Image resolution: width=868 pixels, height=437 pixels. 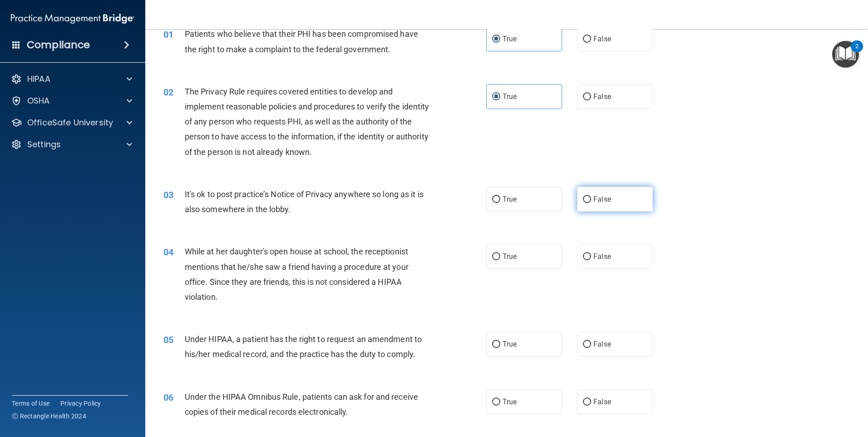 I want to click on a: OfficeSafe University, so click(x=71, y=122).